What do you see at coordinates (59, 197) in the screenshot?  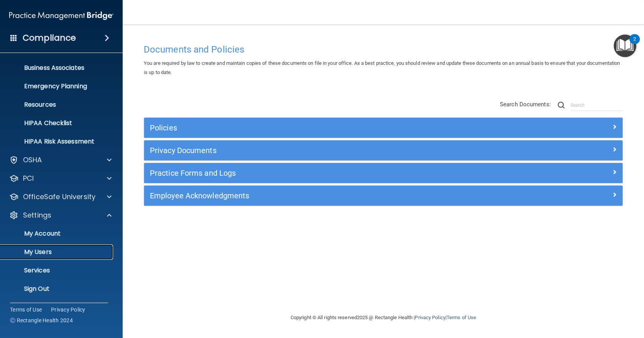 I see `p: OfficeSafe University` at bounding box center [59, 197].